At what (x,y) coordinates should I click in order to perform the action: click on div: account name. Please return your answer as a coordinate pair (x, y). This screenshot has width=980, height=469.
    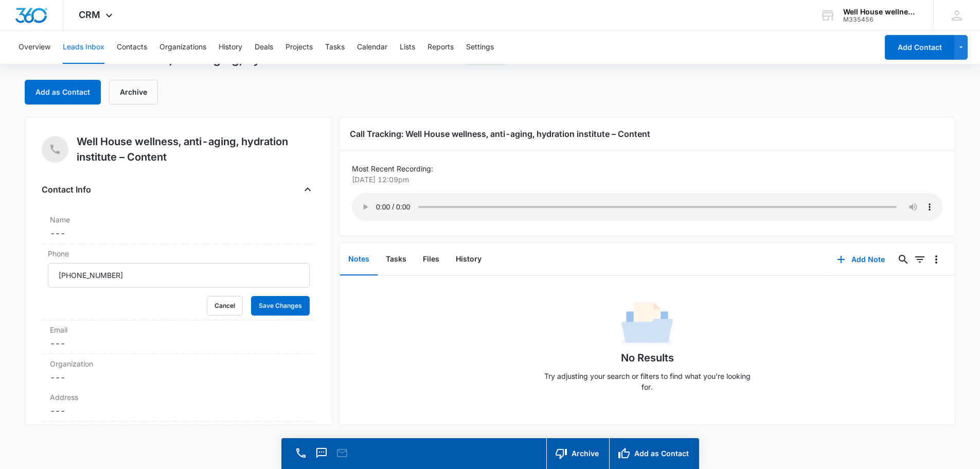
    Looking at the image, I should click on (881, 11).